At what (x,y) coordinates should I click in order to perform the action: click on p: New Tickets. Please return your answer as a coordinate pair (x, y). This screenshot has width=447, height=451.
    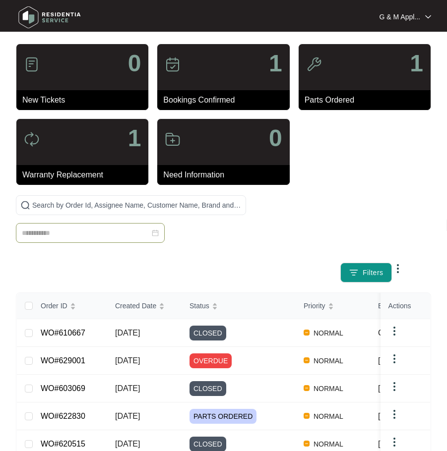
    Looking at the image, I should click on (85, 100).